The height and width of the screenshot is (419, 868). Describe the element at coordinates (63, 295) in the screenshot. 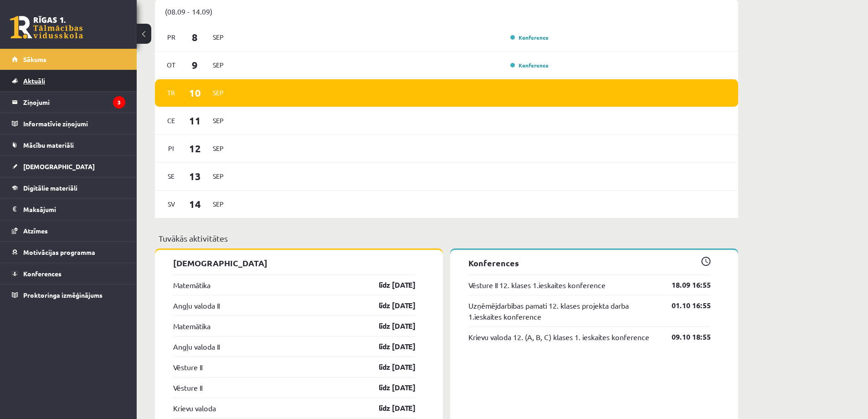

I see `span: Proktoringa izmēģinājums` at that location.